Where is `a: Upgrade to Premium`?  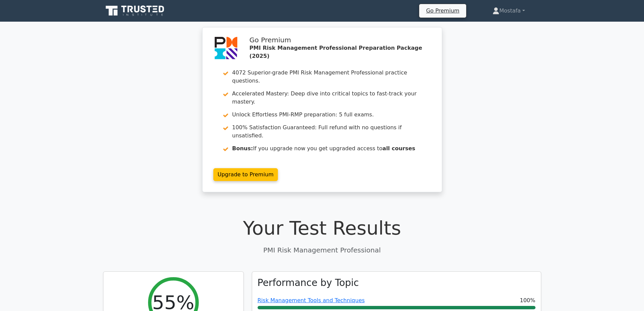
a: Upgrade to Premium is located at coordinates (246, 175).